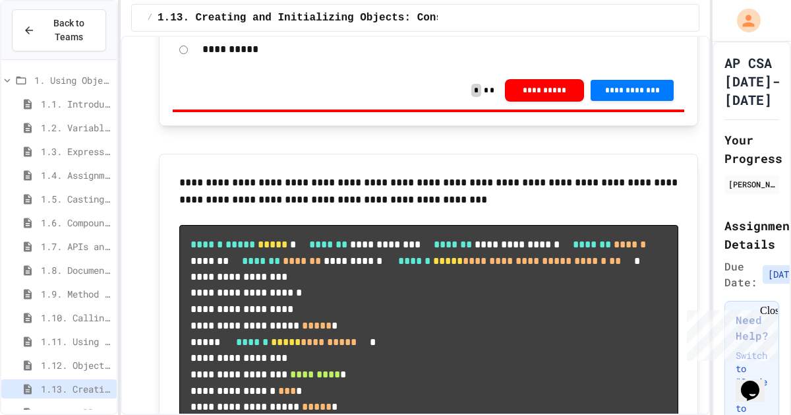 The width and height of the screenshot is (791, 415). I want to click on div: Chat with us now!Close, so click(48, 44).